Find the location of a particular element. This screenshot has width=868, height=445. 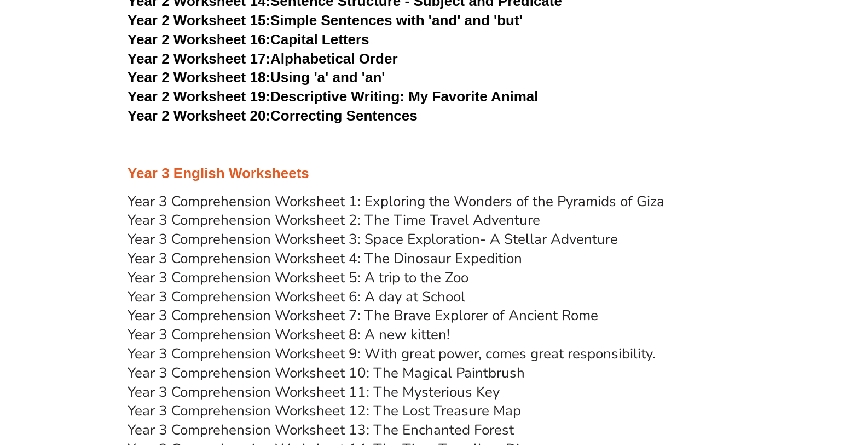

a: Year 2 Worksheet 18:Using 'a' and 'an' is located at coordinates (256, 77).